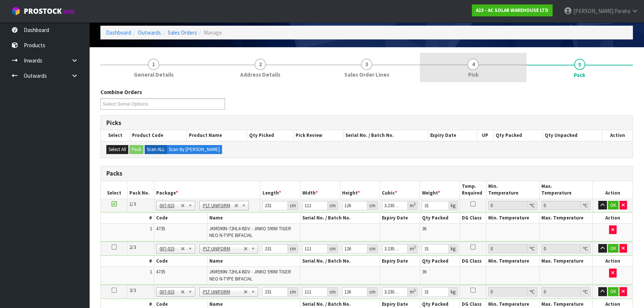  Describe the element at coordinates (182, 32) in the screenshot. I see `a: Sales Orders` at that location.